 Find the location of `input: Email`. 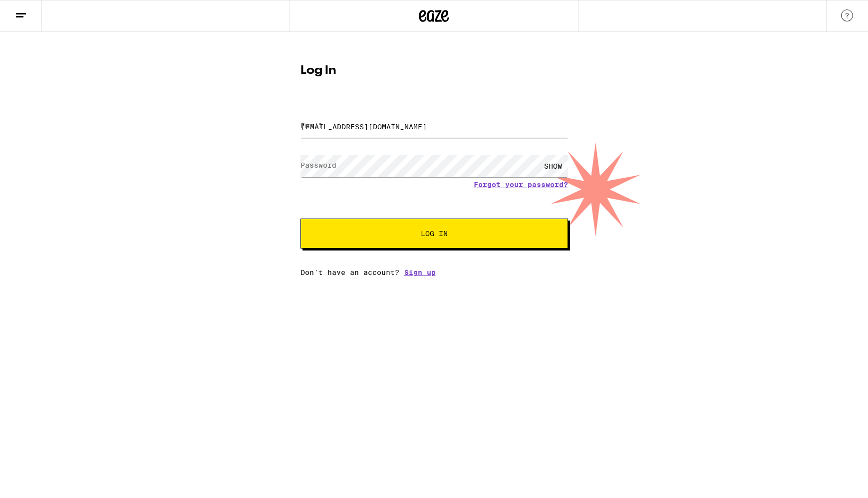

input: Email is located at coordinates (435, 126).